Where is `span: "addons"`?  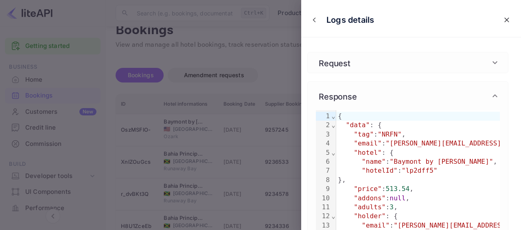 span: "addons" is located at coordinates (370, 198).